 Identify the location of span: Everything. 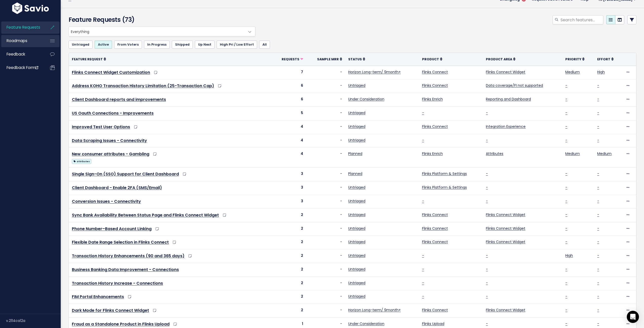
(157, 31).